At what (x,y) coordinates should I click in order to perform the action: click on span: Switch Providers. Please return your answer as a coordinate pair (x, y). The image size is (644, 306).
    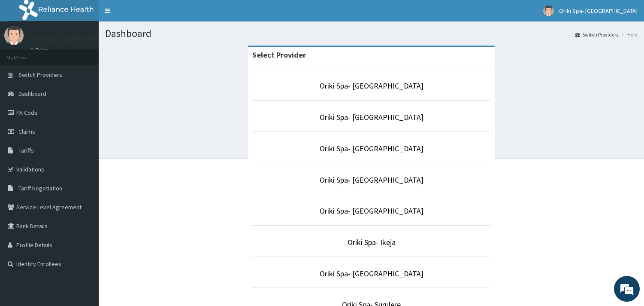
    Looking at the image, I should click on (40, 75).